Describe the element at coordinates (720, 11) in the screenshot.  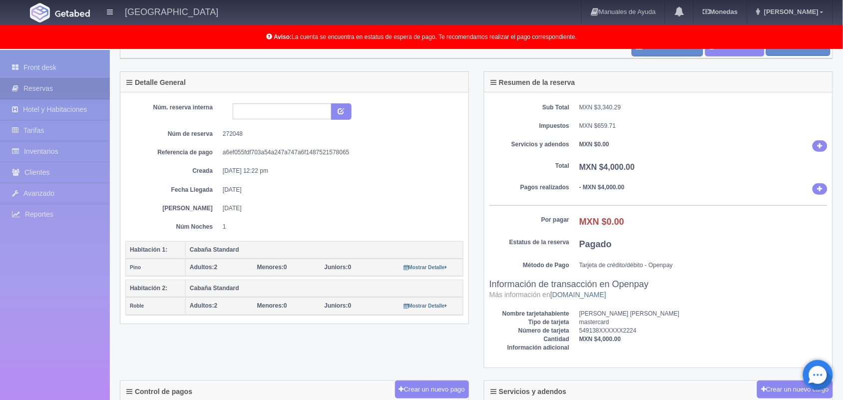
I see `b: Monedas` at that location.